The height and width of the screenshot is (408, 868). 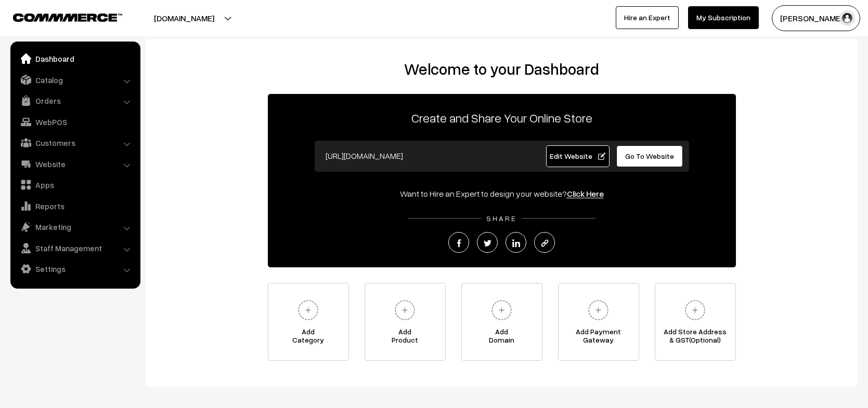 What do you see at coordinates (67, 17) in the screenshot?
I see `img: COMMMERCE` at bounding box center [67, 17].